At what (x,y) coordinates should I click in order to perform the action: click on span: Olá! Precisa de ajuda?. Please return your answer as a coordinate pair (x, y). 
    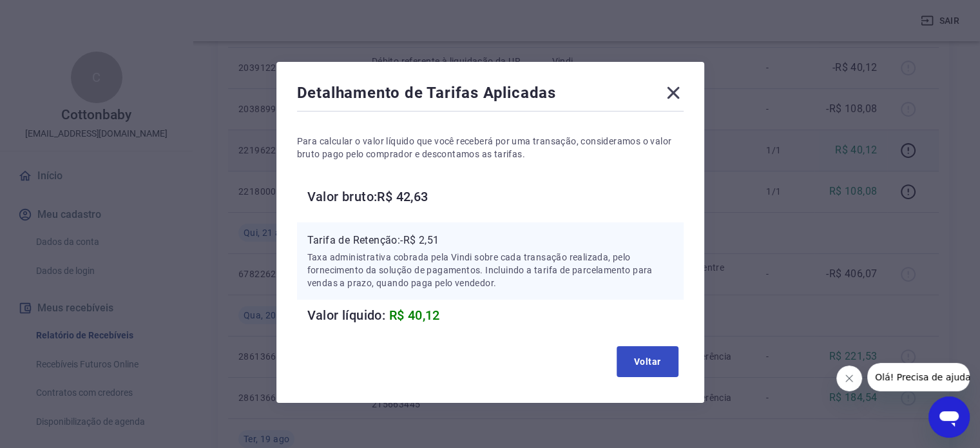
    Looking at the image, I should click on (58, 14).